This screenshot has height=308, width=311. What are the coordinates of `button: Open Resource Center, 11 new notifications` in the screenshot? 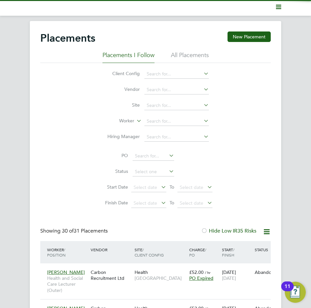 It's located at (296, 292).